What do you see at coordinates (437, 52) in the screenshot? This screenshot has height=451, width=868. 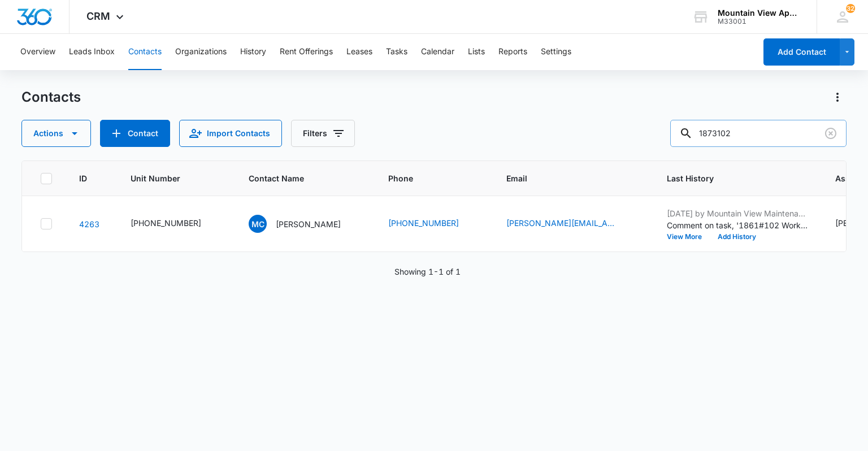 I see `button: Calendar` at bounding box center [437, 52].